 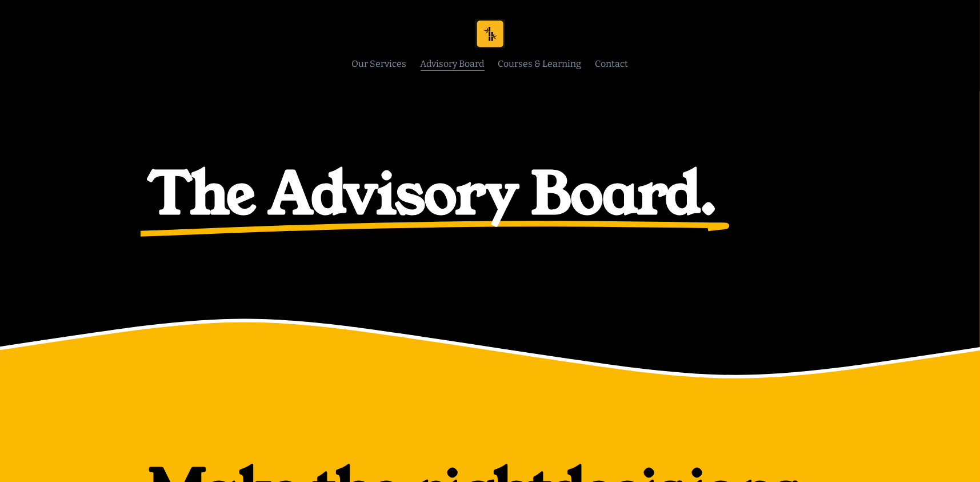 I want to click on a: Courses & Learning, so click(x=540, y=63).